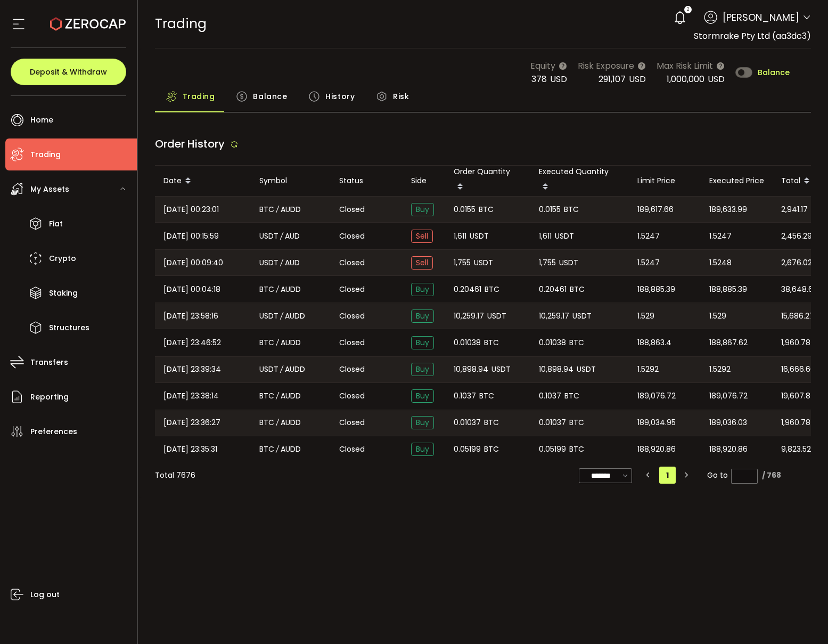  I want to click on span: Max Risk Limit, so click(685, 65).